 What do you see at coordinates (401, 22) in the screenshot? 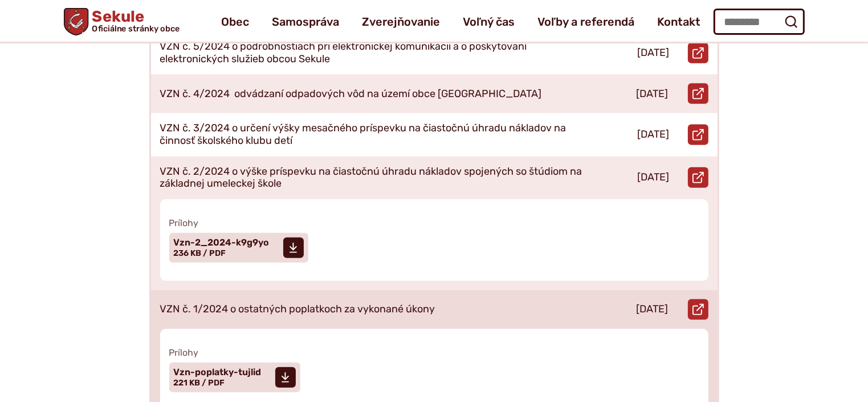
I see `a: Zverejňovanie` at bounding box center [401, 22].